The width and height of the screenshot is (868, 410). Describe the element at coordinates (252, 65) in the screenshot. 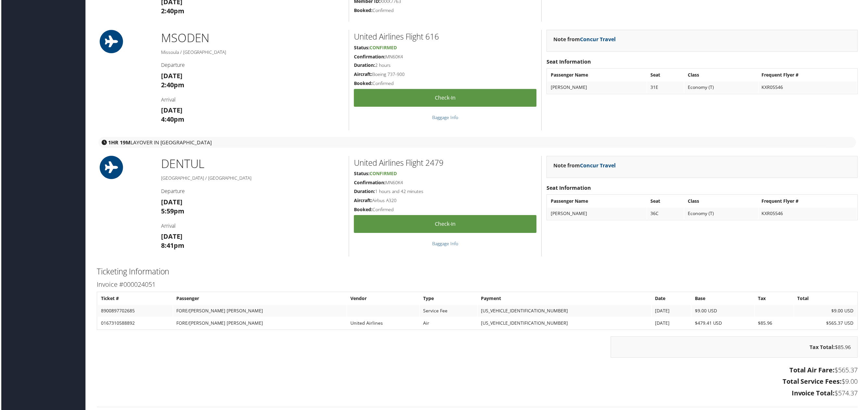

I see `h4: Departure` at that location.